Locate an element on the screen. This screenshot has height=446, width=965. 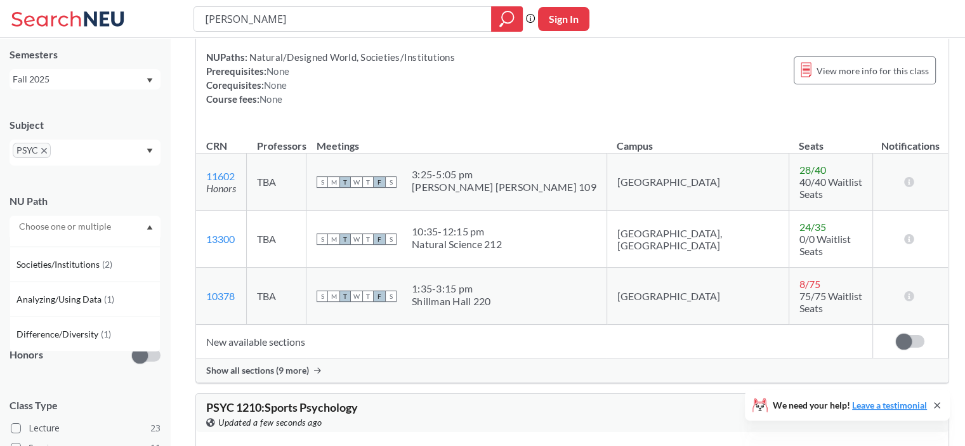
span: Show all sections (9 more) is located at coordinates (258, 371).